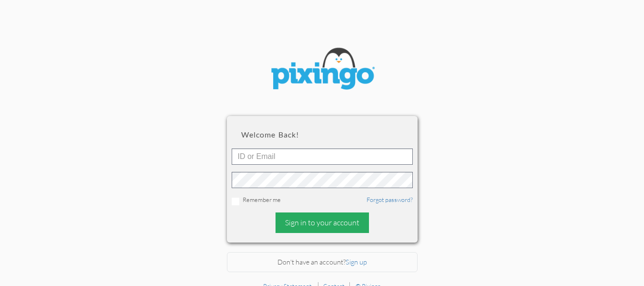 This screenshot has width=644, height=286. Describe the element at coordinates (322, 222) in the screenshot. I see `div: Sign in to your account` at that location.